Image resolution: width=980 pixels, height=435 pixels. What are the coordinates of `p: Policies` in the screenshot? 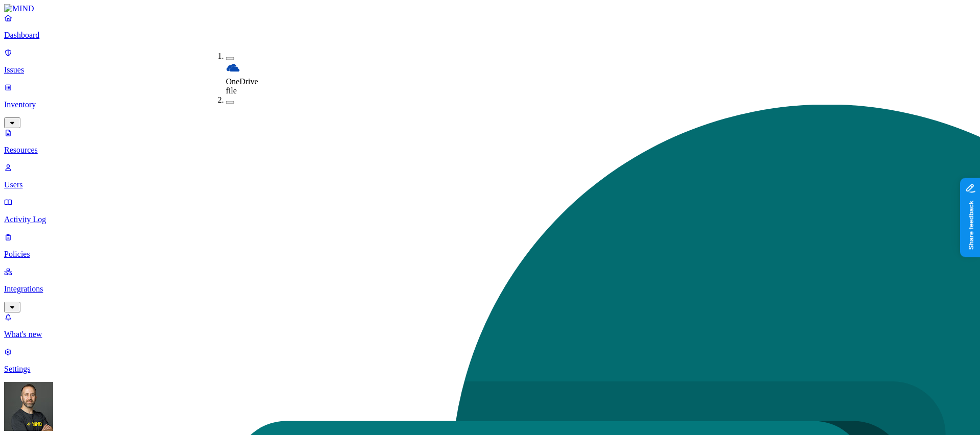 It's located at (490, 254).